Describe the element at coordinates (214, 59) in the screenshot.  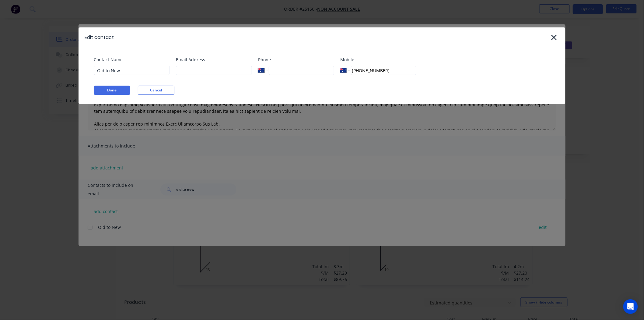
I see `label: Email Address` at that location.